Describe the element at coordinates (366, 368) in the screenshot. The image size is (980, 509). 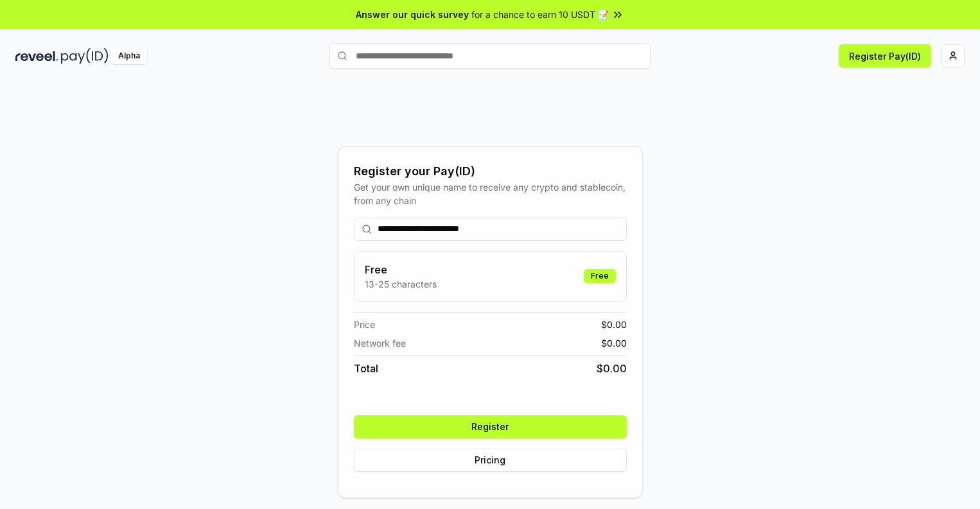
I see `span: Total` at that location.